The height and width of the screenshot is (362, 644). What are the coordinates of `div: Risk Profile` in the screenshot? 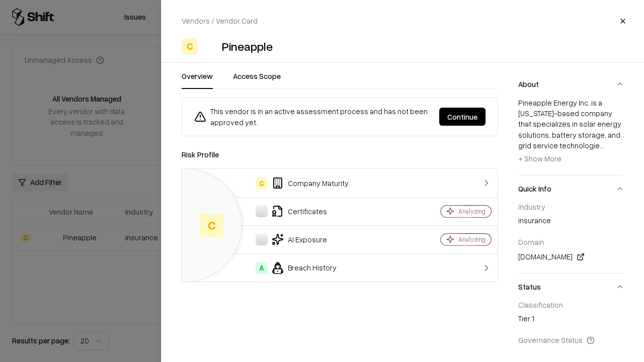 It's located at (340, 155).